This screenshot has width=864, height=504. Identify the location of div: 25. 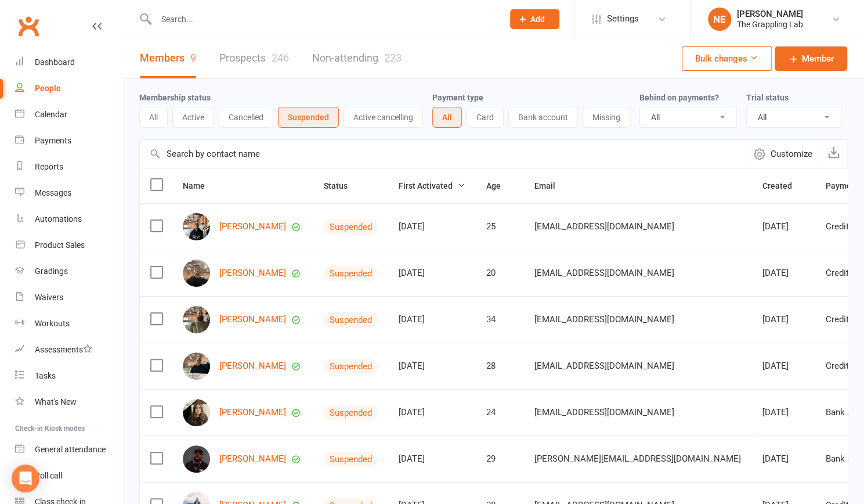
(500, 226).